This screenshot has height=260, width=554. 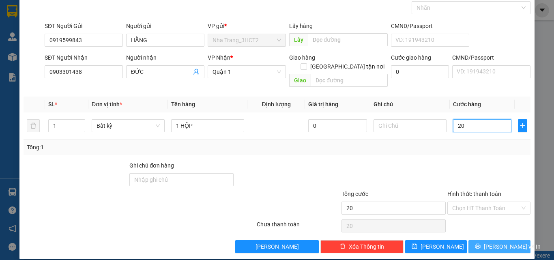 What do you see at coordinates (152, 165) in the screenshot?
I see `label: Ghi chú đơn hàng` at bounding box center [152, 165].